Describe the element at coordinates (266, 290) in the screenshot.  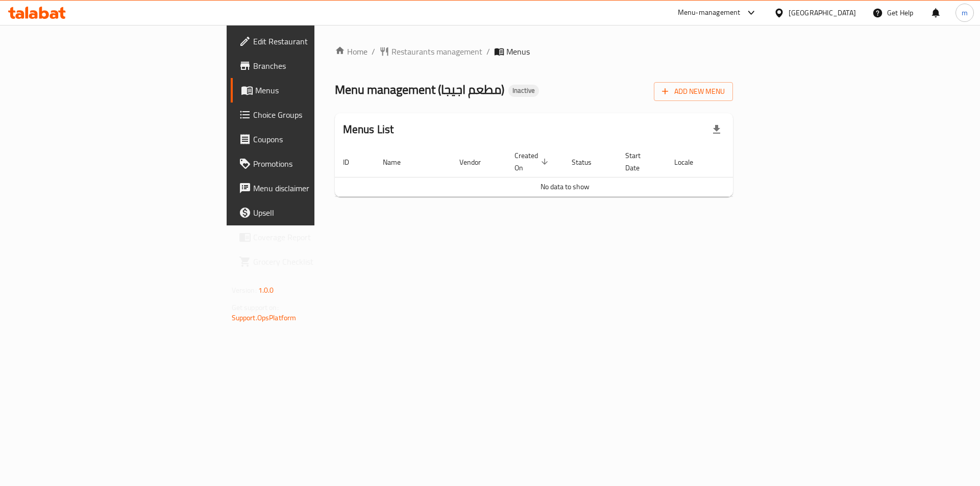
I see `span: 1.0.0` at that location.